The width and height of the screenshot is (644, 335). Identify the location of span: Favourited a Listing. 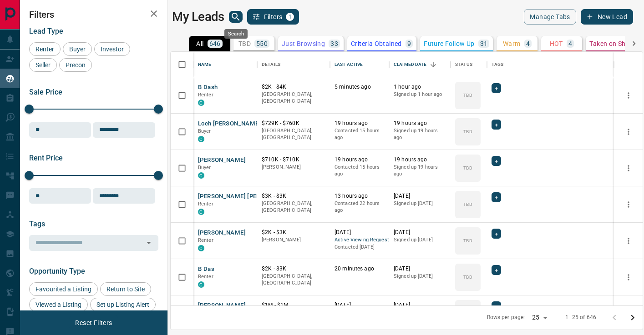
(63, 289).